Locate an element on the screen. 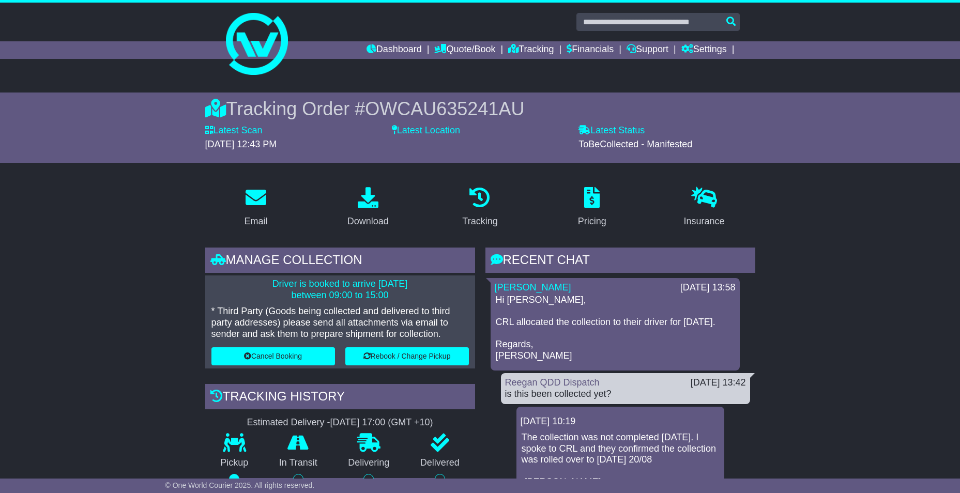 This screenshot has height=493, width=960. div: Tracking history is located at coordinates (340, 398).